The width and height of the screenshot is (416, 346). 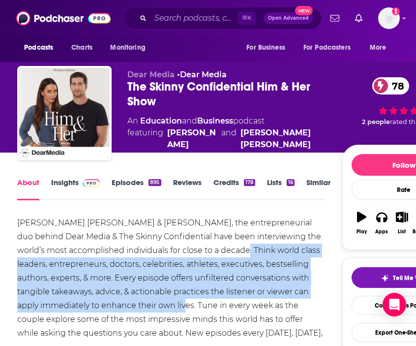 What do you see at coordinates (203, 74) in the screenshot?
I see `a: Dear Media` at bounding box center [203, 74].